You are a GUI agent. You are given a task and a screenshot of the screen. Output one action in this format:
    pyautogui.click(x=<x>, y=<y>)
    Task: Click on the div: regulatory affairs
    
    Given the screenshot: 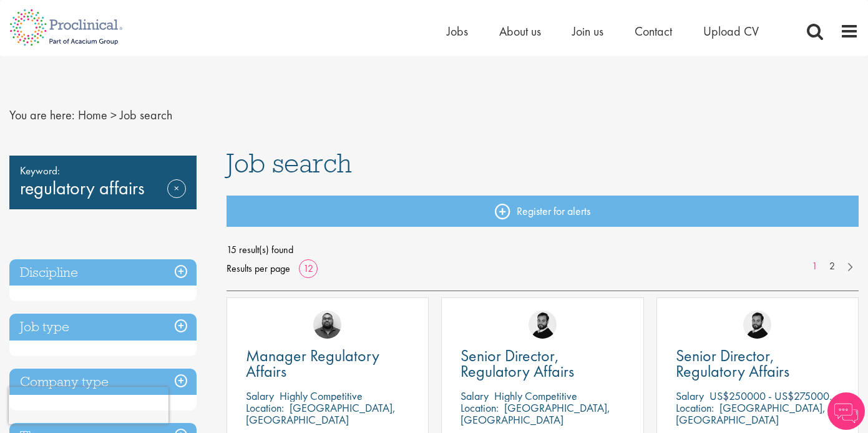 What is the action you would take?
    pyautogui.click(x=103, y=183)
    